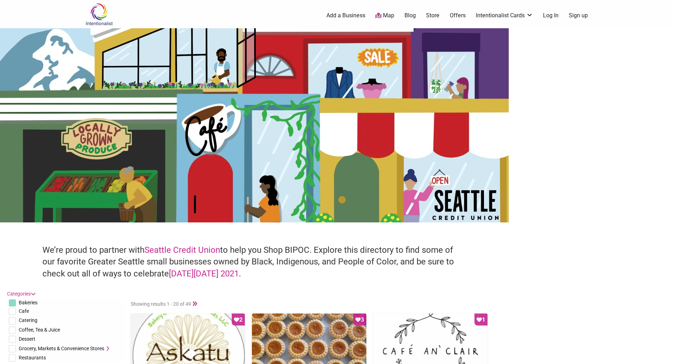  Describe the element at coordinates (21, 294) in the screenshot. I see `a: Categories` at that location.